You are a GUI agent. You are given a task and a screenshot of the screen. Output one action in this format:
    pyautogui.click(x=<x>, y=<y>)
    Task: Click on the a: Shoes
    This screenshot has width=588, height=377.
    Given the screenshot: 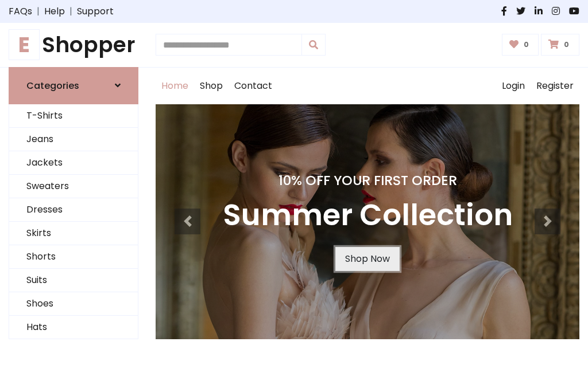 What is the action you would take?
    pyautogui.click(x=74, y=304)
    